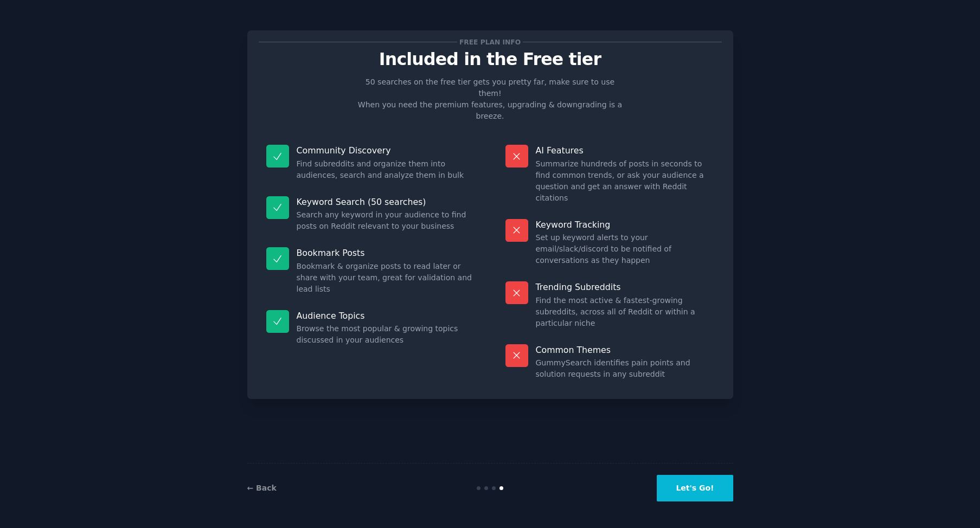 This screenshot has height=528, width=980. Describe the element at coordinates (625, 225) in the screenshot. I see `p: Keyword Tracking` at that location.